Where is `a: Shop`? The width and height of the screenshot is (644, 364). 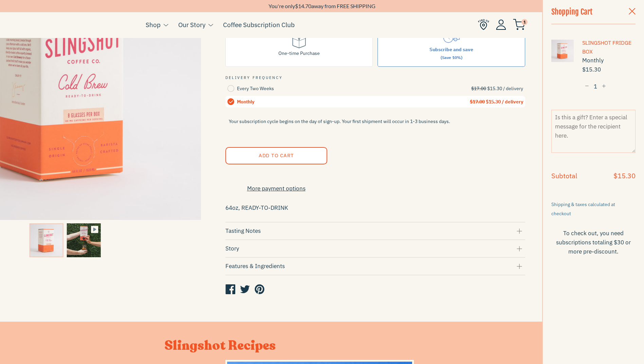 a: Shop is located at coordinates (153, 25).